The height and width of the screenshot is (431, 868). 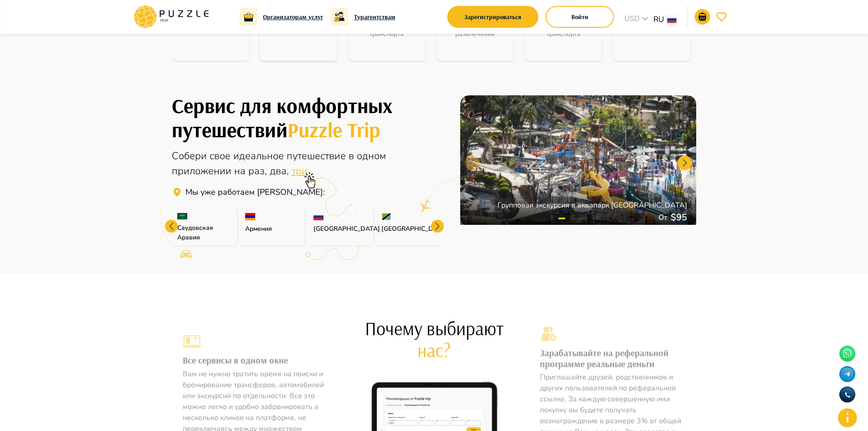 I want to click on span: приложении, so click(x=202, y=171).